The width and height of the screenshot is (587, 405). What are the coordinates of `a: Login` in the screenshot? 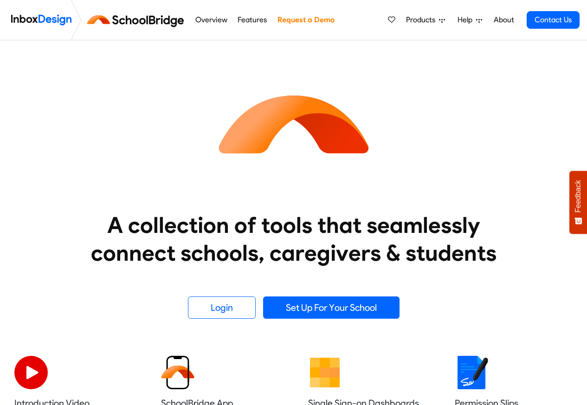 It's located at (222, 308).